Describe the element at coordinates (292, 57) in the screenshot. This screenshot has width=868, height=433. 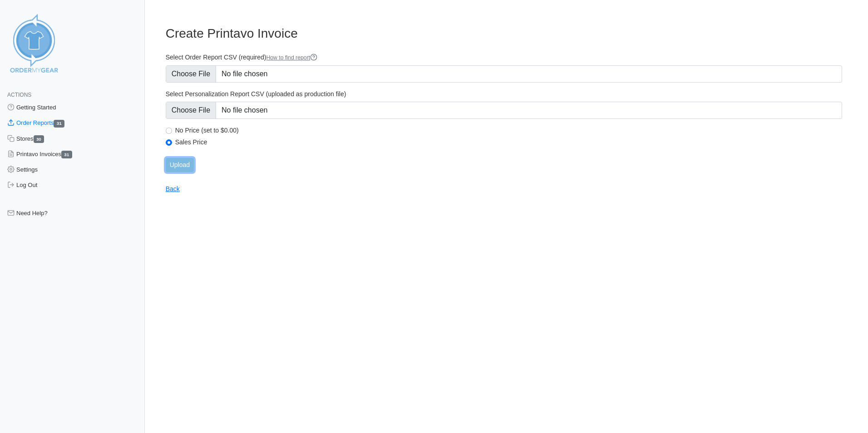
I see `a: How to find report` at that location.